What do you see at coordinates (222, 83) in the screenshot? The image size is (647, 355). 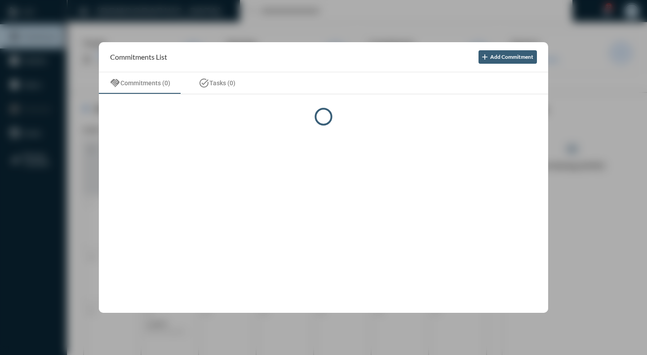 I see `span: Tasks (0)` at bounding box center [222, 83].